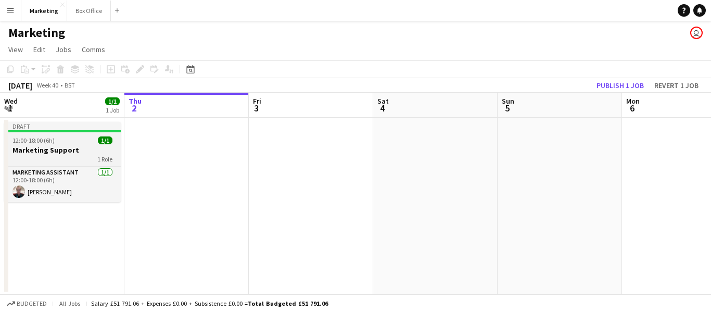 This screenshot has width=711, height=312. I want to click on div: Draft, so click(62, 126).